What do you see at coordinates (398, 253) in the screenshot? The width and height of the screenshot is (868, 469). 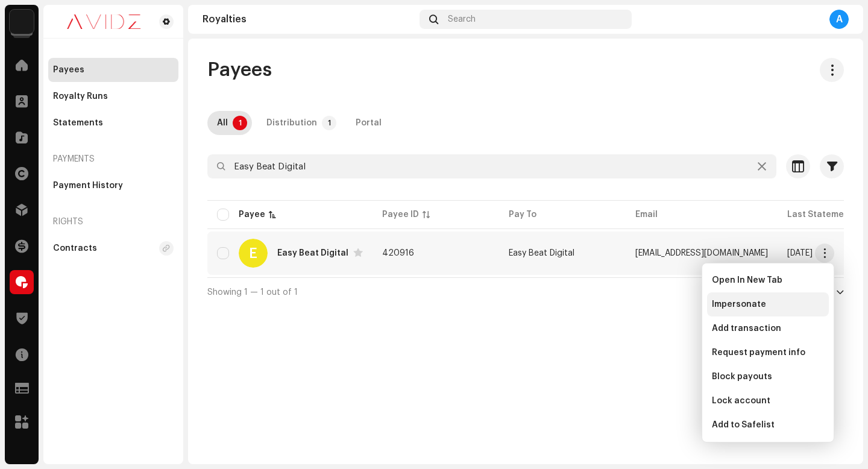 I see `span: 420916` at bounding box center [398, 253].